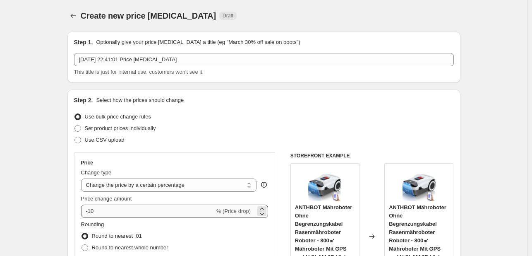 The image size is (532, 256). Describe the element at coordinates (96, 172) in the screenshot. I see `span: Change type` at that location.